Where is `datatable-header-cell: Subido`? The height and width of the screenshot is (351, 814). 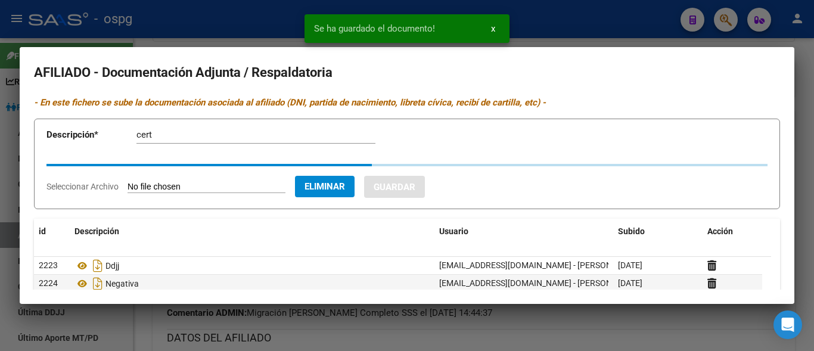
datatable-header-cell: Subido is located at coordinates (658, 231).